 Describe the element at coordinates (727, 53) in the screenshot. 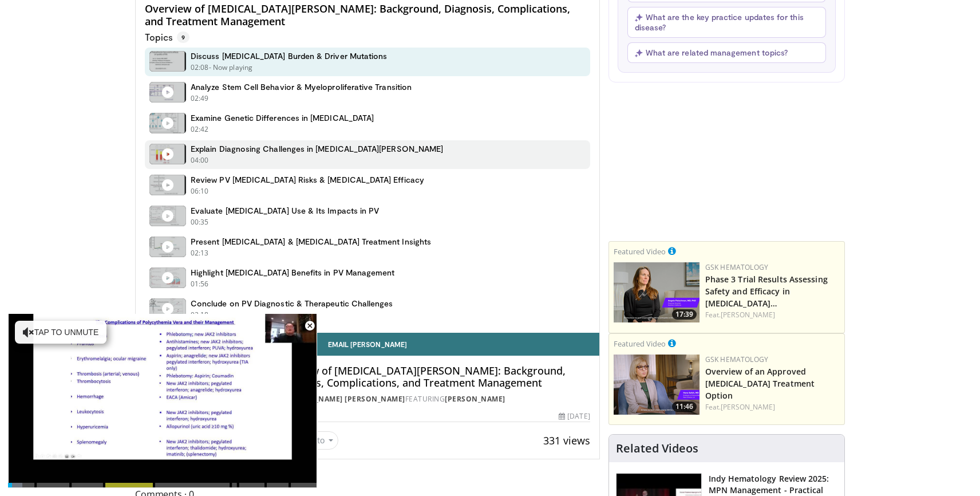

I see `button: What are related management topics?` at that location.